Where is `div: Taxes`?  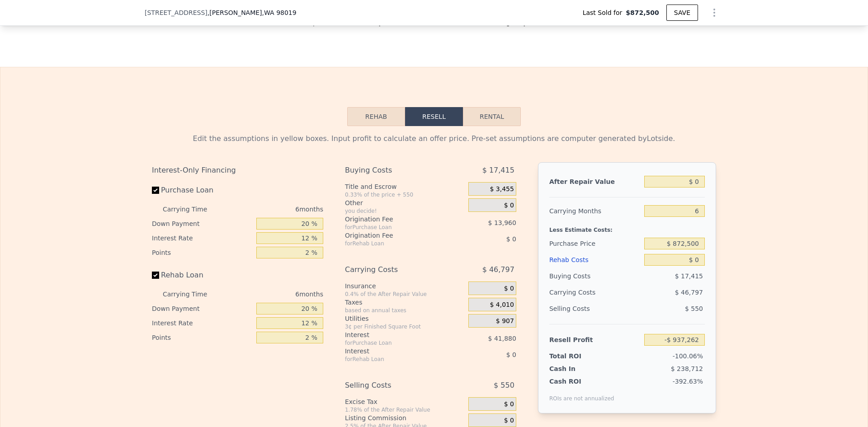 div: Taxes is located at coordinates (405, 302).